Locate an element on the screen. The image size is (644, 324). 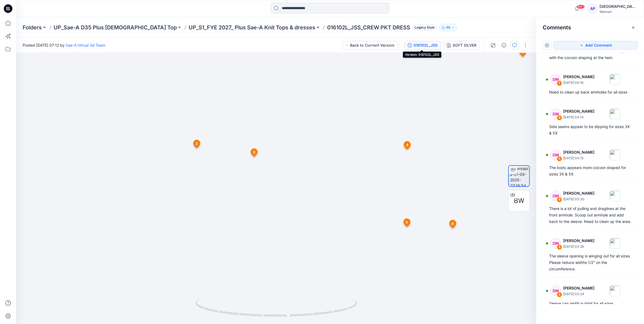
p: UP_S1_FYE 2027_ Plus Sae-A Knit Tops & dresses is located at coordinates (252, 28).